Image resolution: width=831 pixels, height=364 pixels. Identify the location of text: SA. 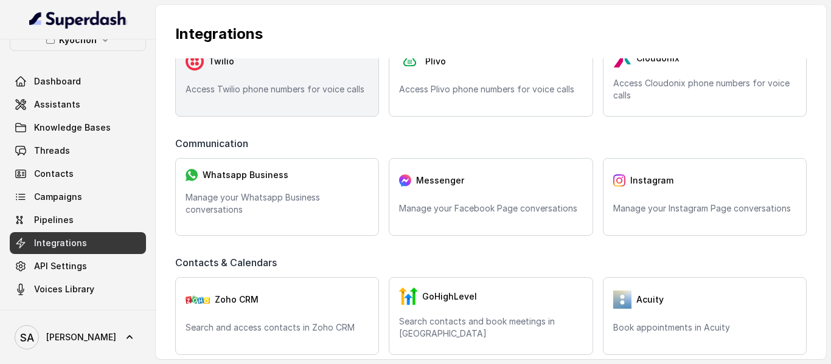
(27, 338).